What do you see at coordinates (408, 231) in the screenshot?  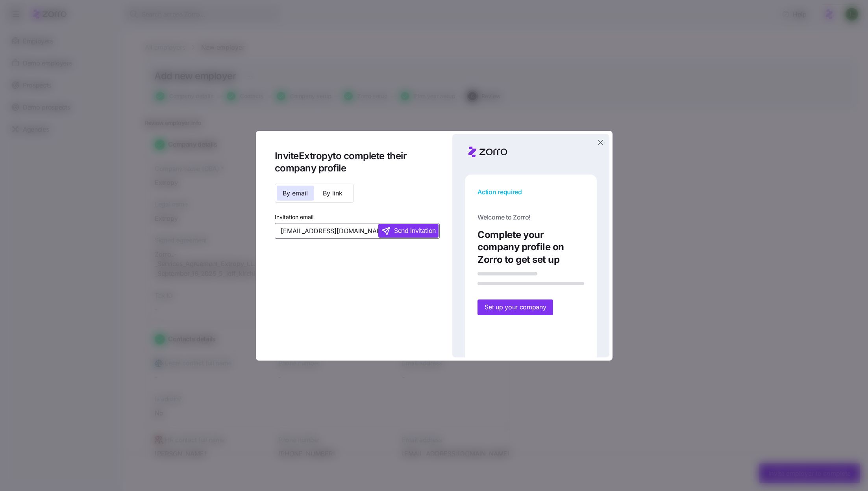 I see `button: Send invitation` at bounding box center [408, 231].